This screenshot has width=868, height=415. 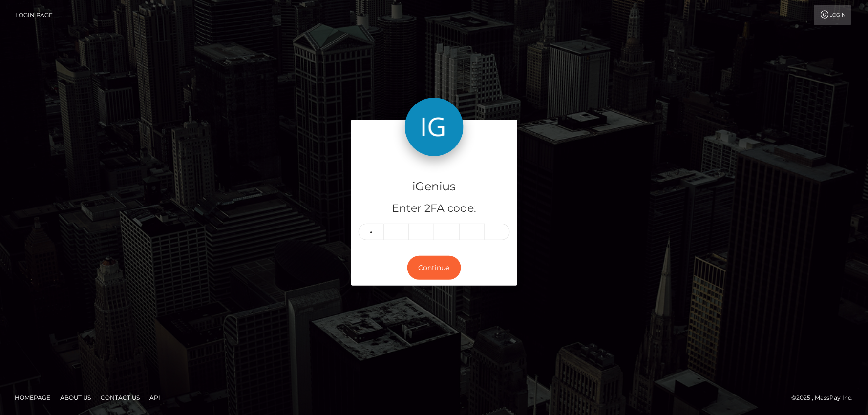 I want to click on a: API, so click(x=155, y=398).